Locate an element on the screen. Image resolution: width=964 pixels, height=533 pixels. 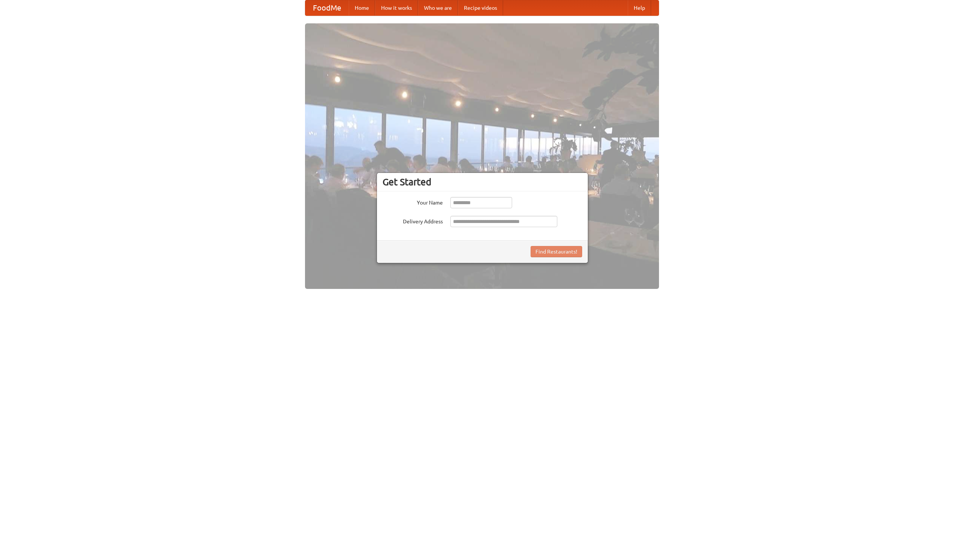
h3: Get Started is located at coordinates (482, 182).